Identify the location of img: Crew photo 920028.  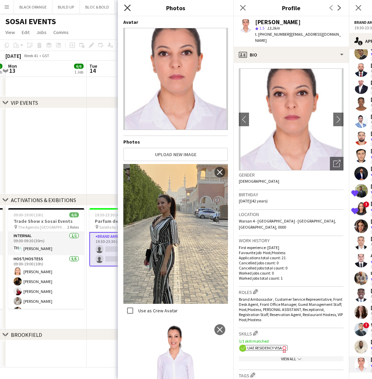
(176, 233).